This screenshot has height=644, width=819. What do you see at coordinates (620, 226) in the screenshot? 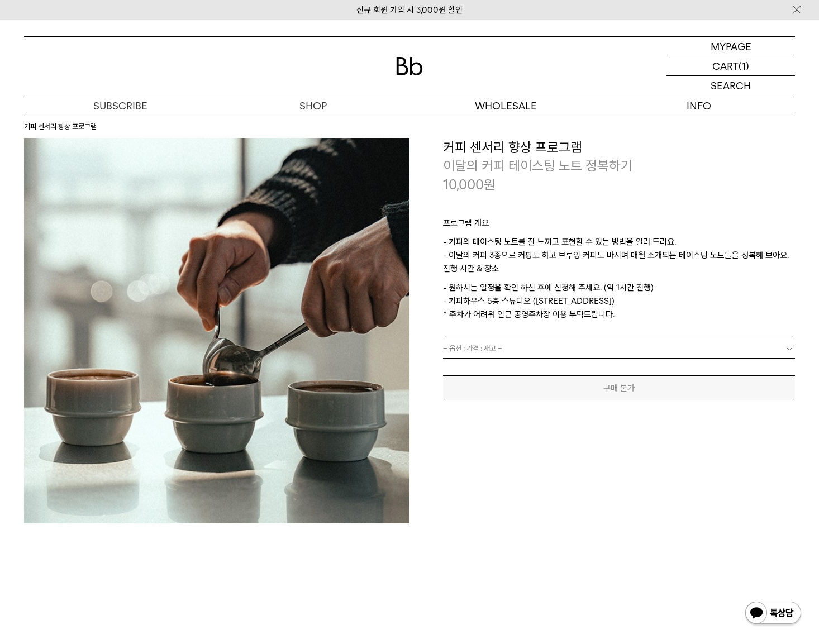
I see `p: 프로그램 개요` at bounding box center [620, 226].